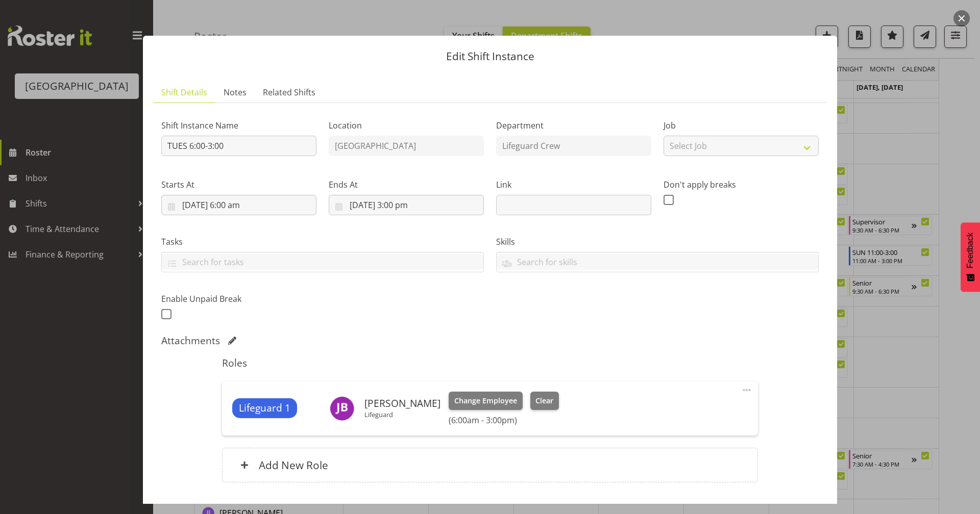  I want to click on button: Feedback - Show survey, so click(970, 257).